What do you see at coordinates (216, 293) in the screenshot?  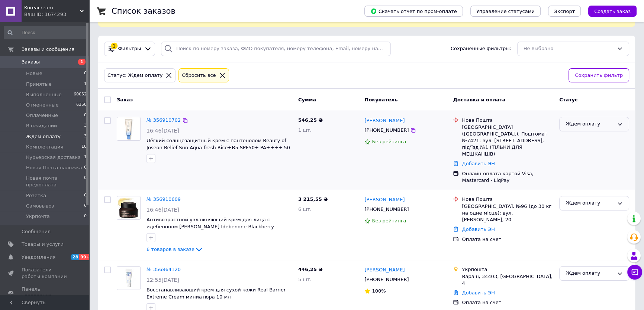 I see `span: Восстанавливающий крем для сухой кожи Real Barrier Extreme Cream миниатюра 10 мл` at bounding box center [216, 293].